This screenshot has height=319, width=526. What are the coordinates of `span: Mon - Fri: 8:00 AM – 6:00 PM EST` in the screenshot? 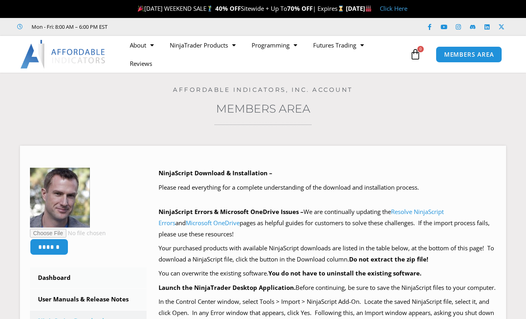 It's located at (68, 27).